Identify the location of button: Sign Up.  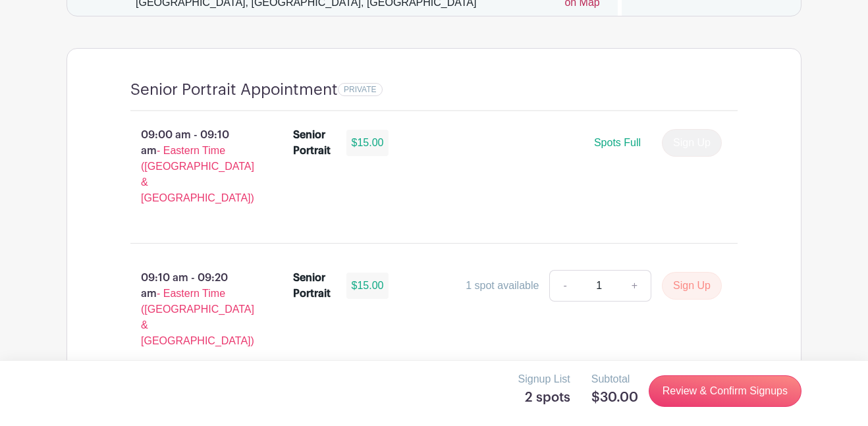
(692, 286).